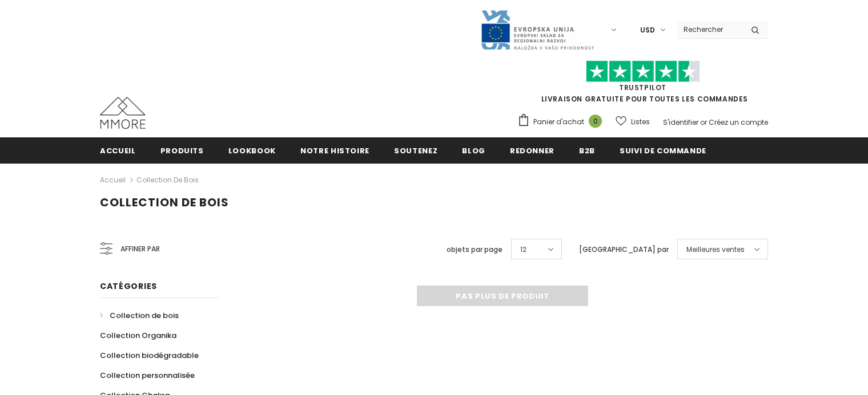 This screenshot has height=395, width=868. What do you see at coordinates (473, 150) in the screenshot?
I see `a: Blog` at bounding box center [473, 150].